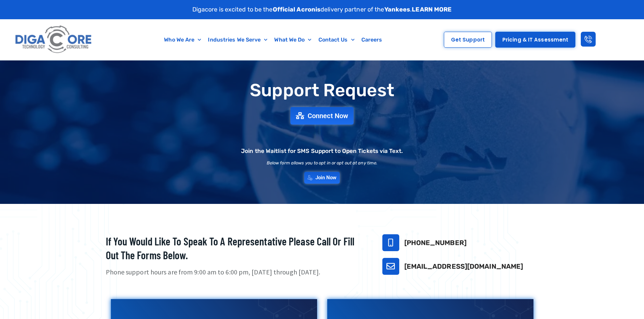  What do you see at coordinates (391, 243) in the screenshot?
I see `a: 732-646-5725` at bounding box center [391, 243].